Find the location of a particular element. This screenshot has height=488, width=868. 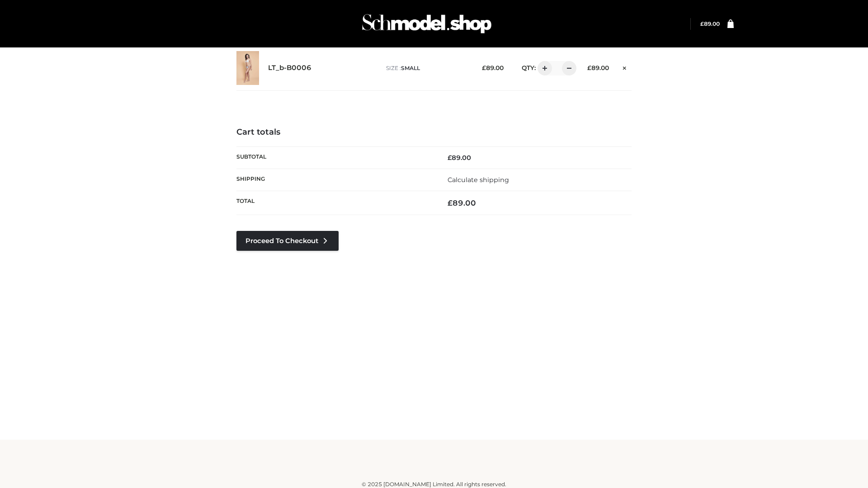

h4: Cart totals is located at coordinates (434, 132).